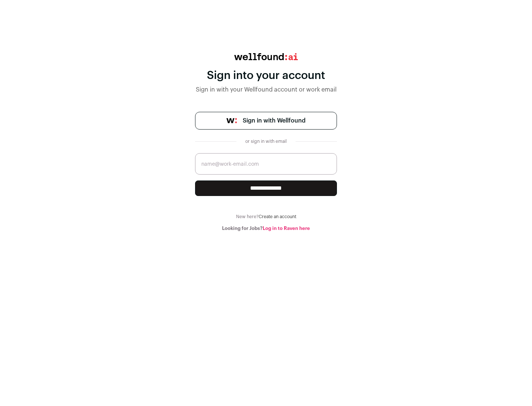  Describe the element at coordinates (274, 121) in the screenshot. I see `span: Sign in with Wellfound` at that location.